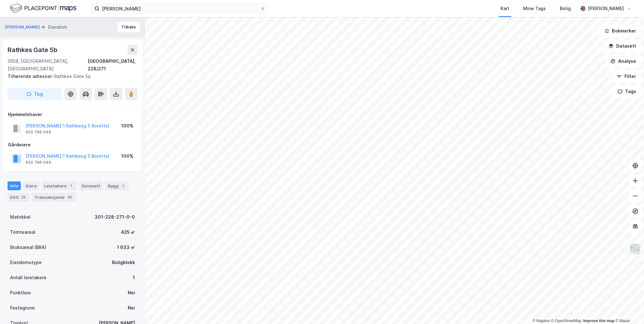 The height and width of the screenshot is (324, 644). I want to click on div: Tomteareal, so click(23, 232).